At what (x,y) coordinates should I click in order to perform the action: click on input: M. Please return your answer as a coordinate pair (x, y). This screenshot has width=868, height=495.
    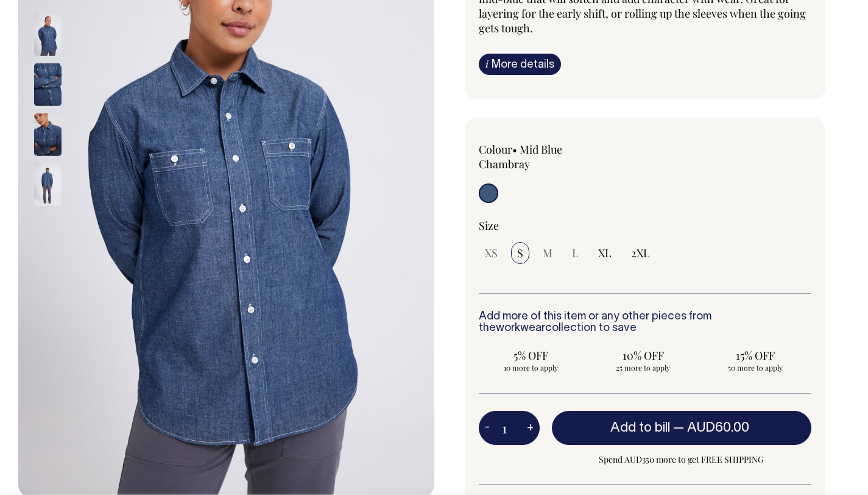
    Looking at the image, I should click on (548, 253).